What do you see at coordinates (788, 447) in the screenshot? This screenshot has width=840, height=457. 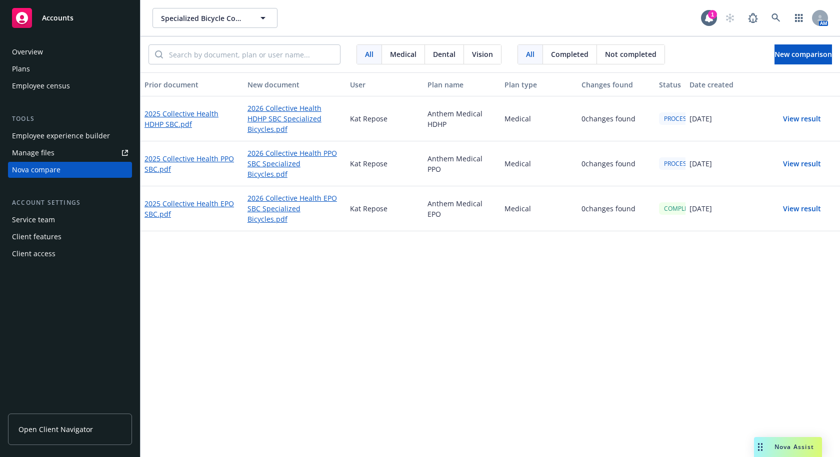 I see `button: Nova Assist` at bounding box center [788, 447].